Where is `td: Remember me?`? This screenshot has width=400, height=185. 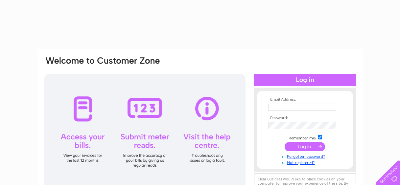 td: Remember me? is located at coordinates (305, 138).